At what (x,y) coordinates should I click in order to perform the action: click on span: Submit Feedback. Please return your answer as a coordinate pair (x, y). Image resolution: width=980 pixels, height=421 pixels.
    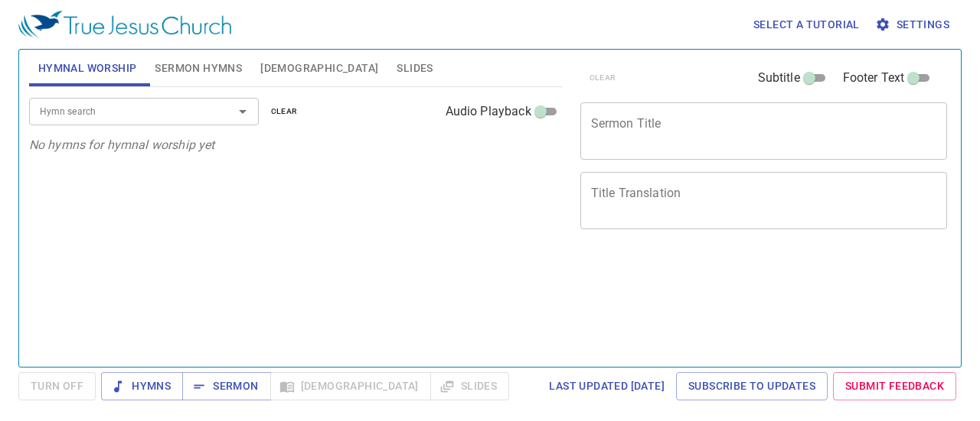
    Looking at the image, I should click on (894, 386).